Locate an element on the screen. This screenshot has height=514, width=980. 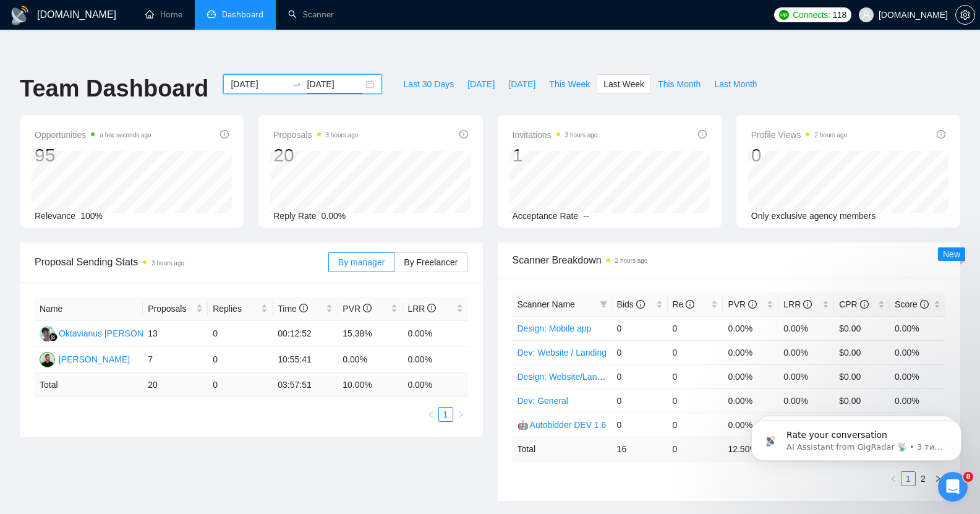
input: Start date is located at coordinates (258, 84).